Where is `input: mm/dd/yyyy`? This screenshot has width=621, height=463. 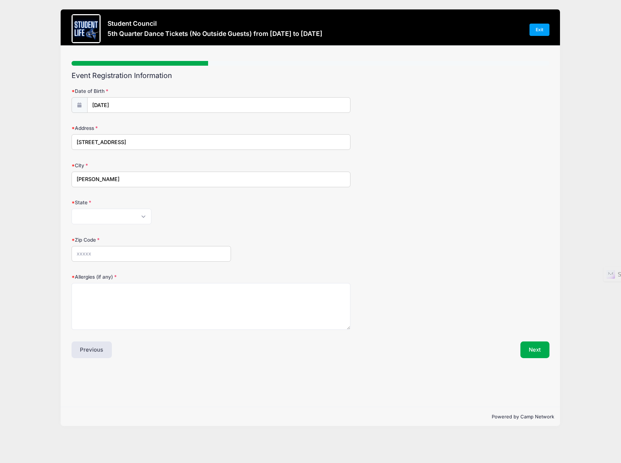 input: mm/dd/yyyy is located at coordinates (219, 105).